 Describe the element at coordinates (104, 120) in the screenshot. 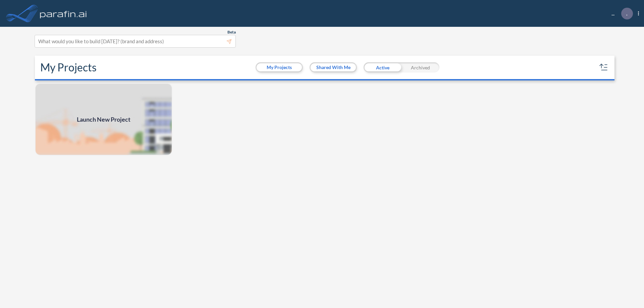

I see `a: Launch New Project` at that location.